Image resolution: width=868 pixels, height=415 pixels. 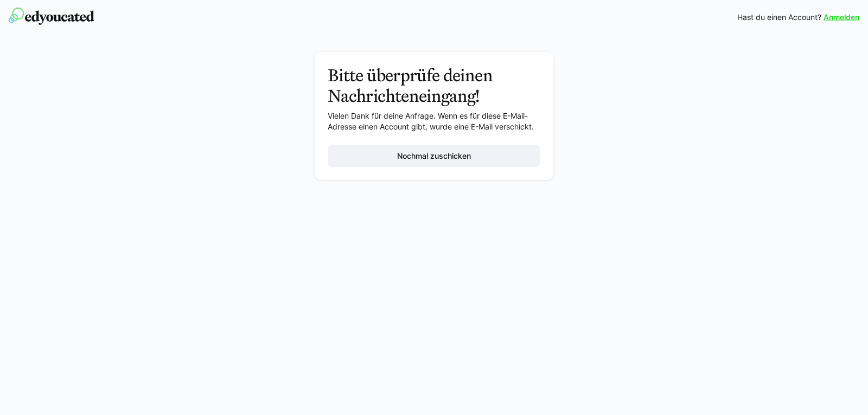 I want to click on p: Vielen Dank für deine Anfrage. Wenn es für diese E-Mail-Adresse einen Account gibt, wurde eine E-..., so click(x=434, y=121).